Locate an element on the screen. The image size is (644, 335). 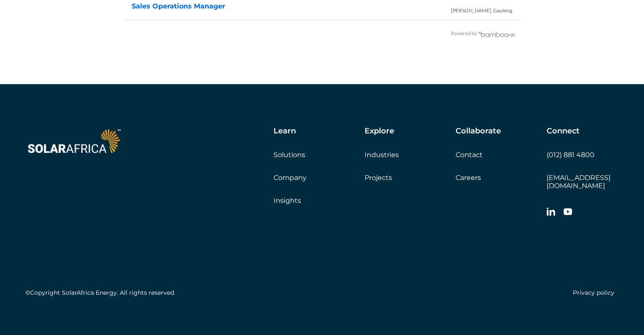
div: Powered by is located at coordinates (320, 34).